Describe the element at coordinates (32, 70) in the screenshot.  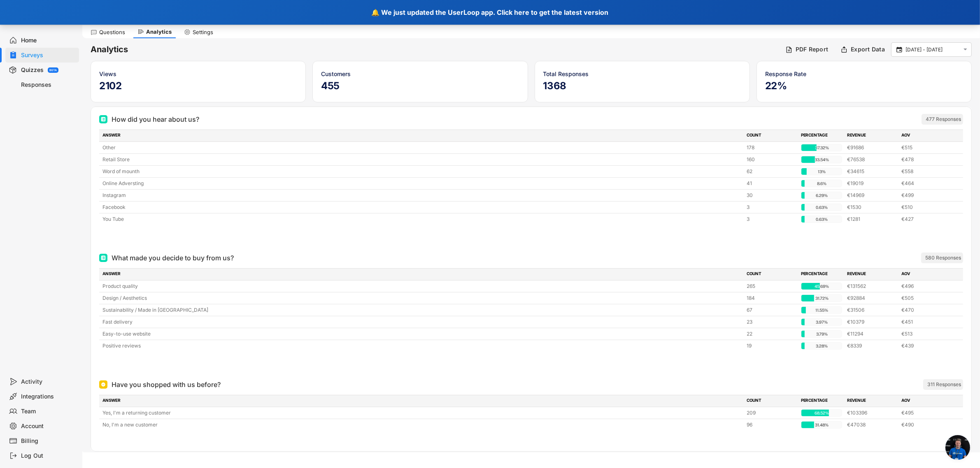
I see `div: Quizzes` at that location.